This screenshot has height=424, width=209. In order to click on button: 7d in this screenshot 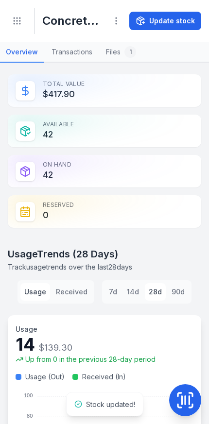, I will do `click(113, 292)`.